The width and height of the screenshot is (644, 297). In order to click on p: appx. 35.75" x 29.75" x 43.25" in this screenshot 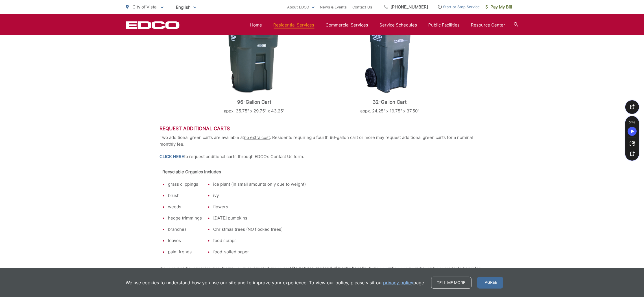, I will do `click(254, 111)`.